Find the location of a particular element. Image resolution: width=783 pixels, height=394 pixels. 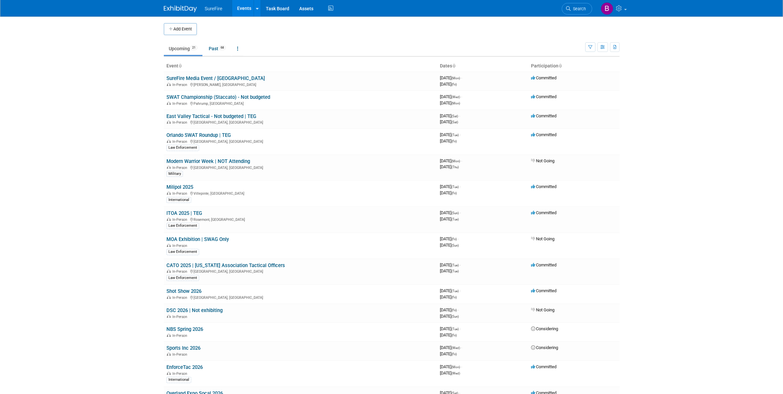

span: SureFire is located at coordinates (214, 9).